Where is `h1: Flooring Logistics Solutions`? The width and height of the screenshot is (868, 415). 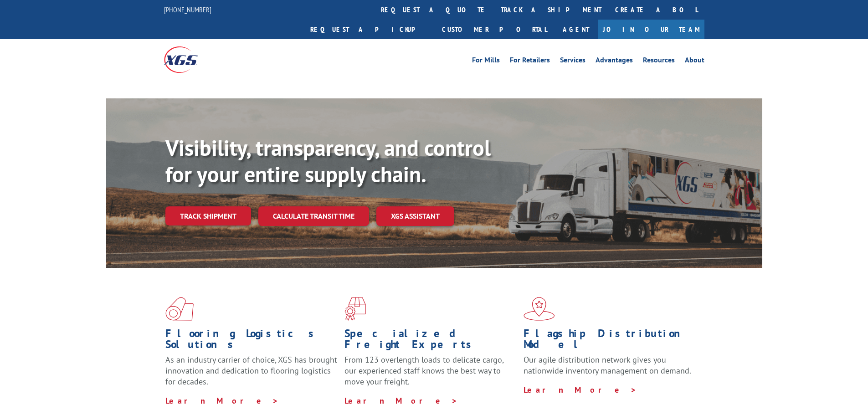
h1: Flooring Logistics Solutions is located at coordinates (252, 342).